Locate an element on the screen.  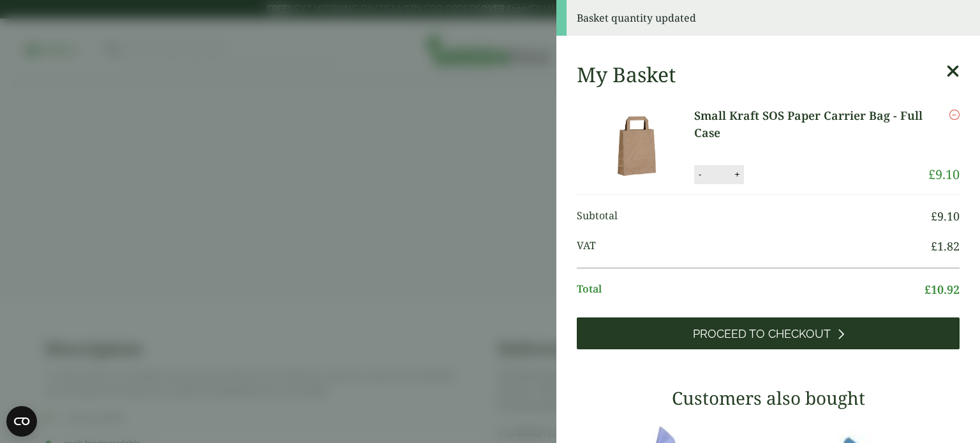
button: Open CMP widget is located at coordinates (22, 421).